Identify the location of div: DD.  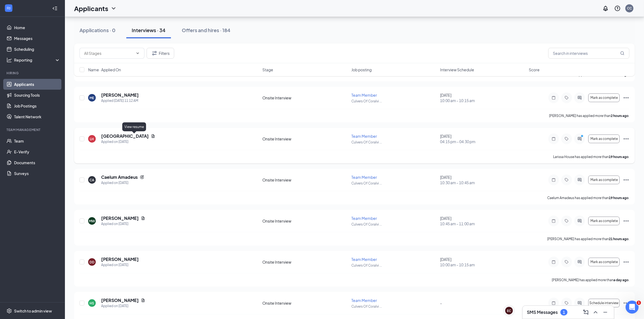
(92, 262).